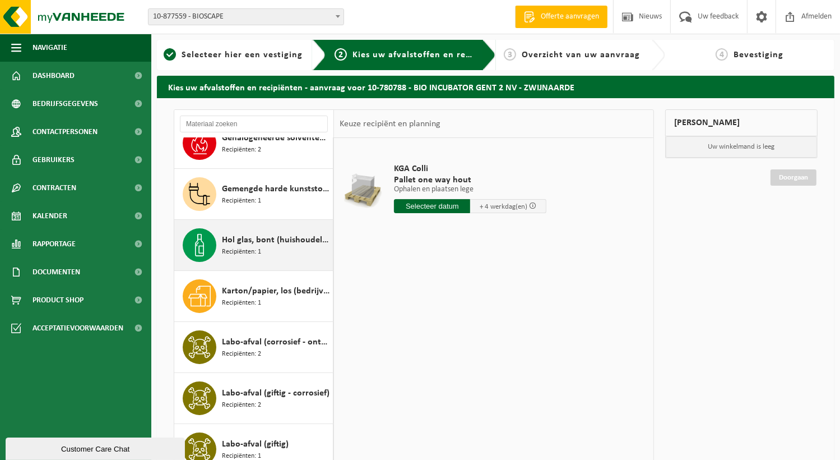 The width and height of the screenshot is (840, 460). I want to click on span: 3, so click(510, 54).